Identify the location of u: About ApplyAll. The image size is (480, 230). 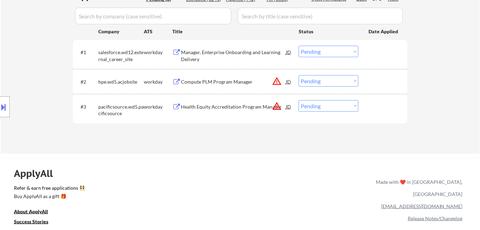
(31, 212).